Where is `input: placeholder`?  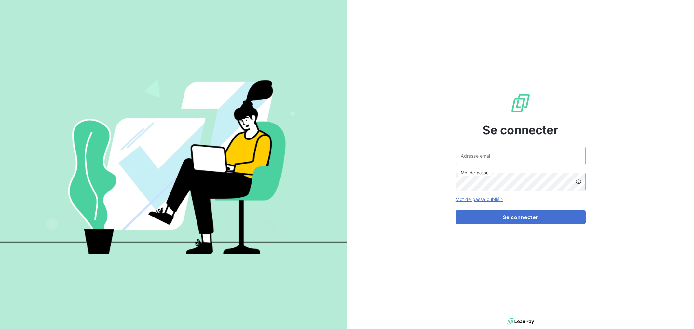 input: placeholder is located at coordinates (521, 156).